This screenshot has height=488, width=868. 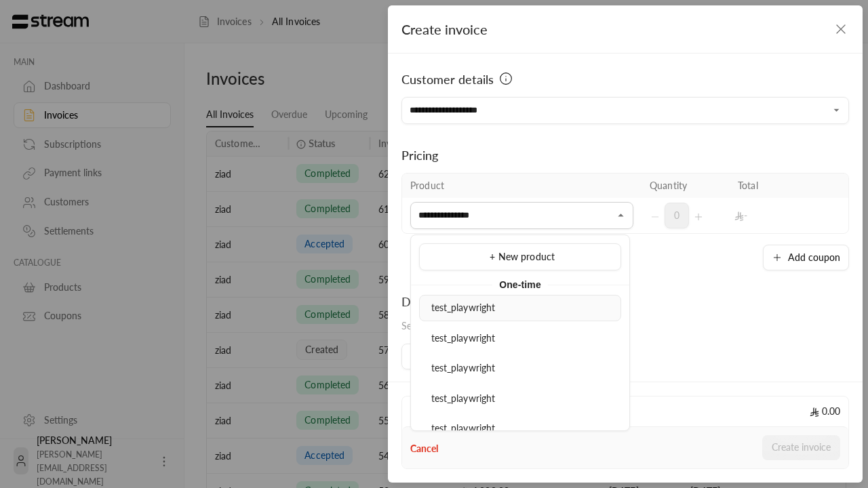 I want to click on span: 0, so click(x=677, y=215).